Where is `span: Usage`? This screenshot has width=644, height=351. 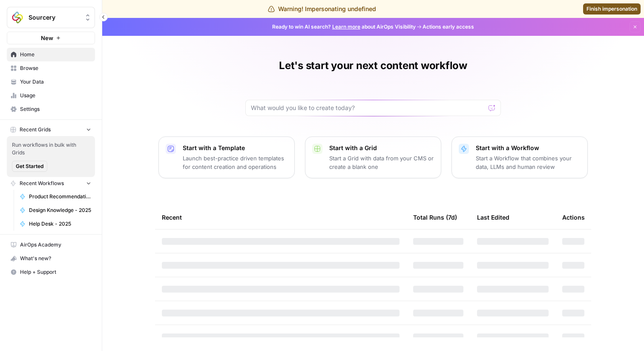 span: Usage is located at coordinates (55, 96).